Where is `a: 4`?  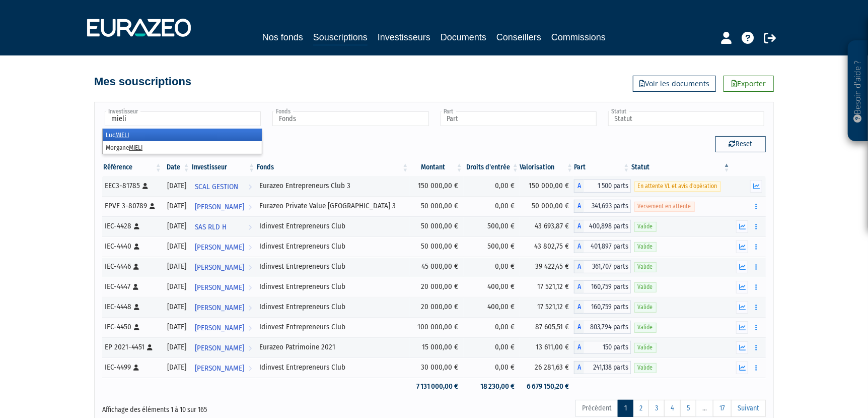 a: 4 is located at coordinates (673, 408).